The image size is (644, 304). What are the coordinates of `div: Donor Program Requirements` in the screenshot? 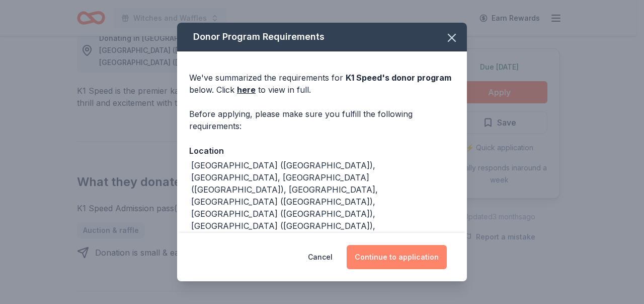 It's located at (322, 37).